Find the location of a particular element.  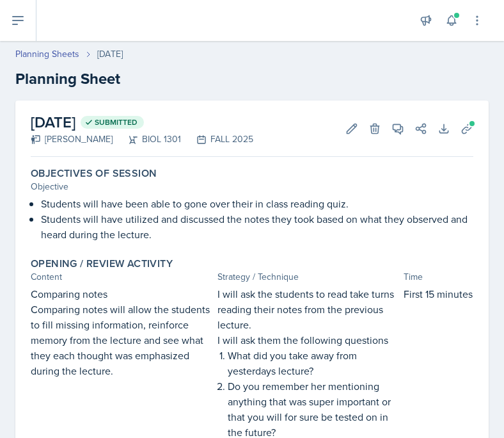

div: BIOL 1301 is located at coordinates (146, 139).